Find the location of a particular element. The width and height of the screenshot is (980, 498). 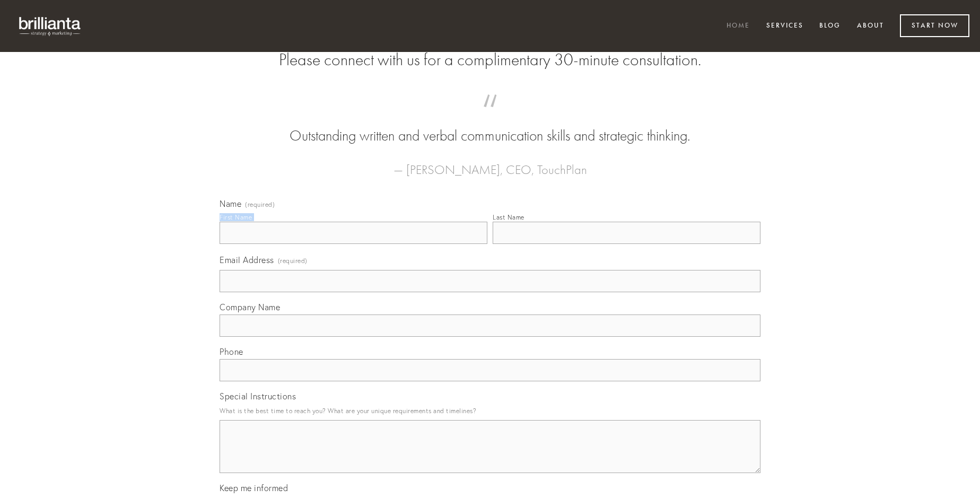

span: Keep me informed is located at coordinates (253, 488).